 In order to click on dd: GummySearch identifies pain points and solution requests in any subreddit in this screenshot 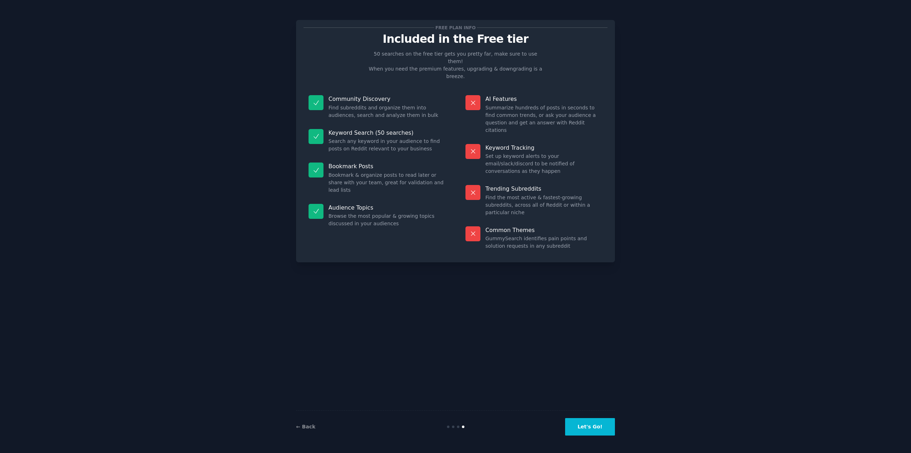, I will do `click(544, 242)`.